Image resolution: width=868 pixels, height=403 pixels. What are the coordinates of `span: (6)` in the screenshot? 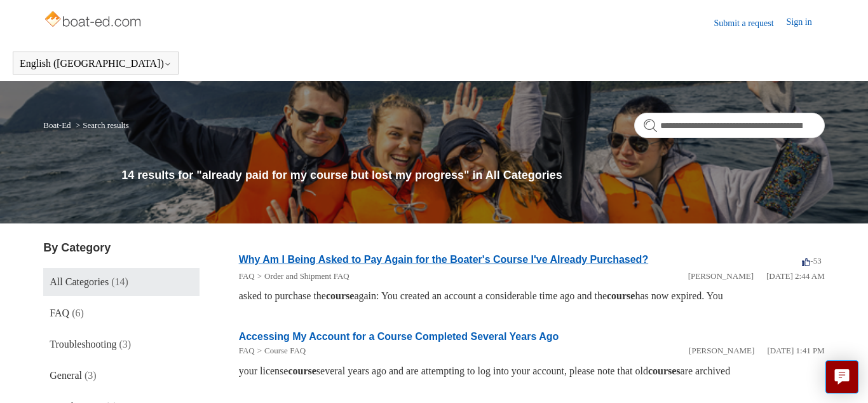 It's located at (78, 312).